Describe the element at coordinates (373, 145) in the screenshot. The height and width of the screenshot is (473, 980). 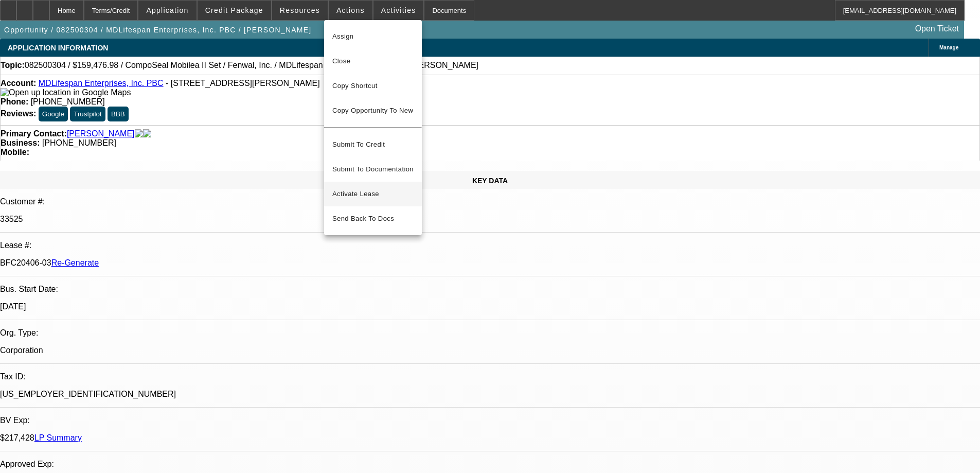
I see `span: Submit To Credit` at that location.